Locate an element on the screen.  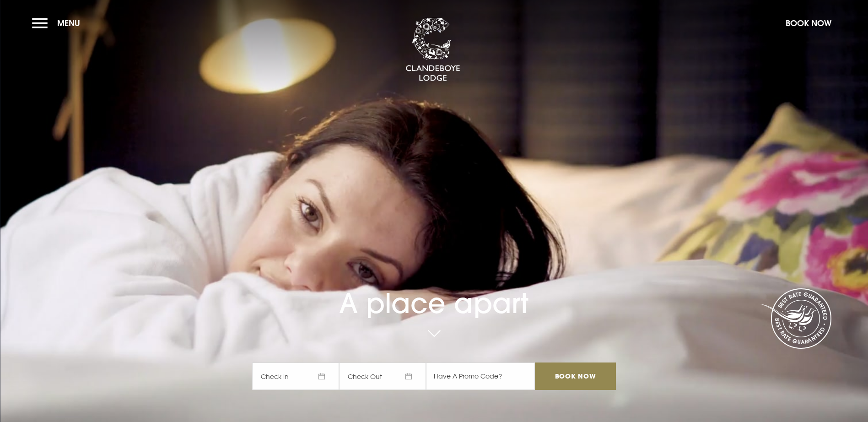
span: Check In is located at coordinates (295, 376).